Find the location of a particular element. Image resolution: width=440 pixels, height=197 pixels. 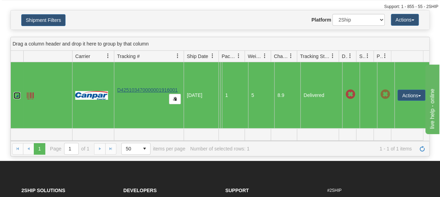

div: grid grouping header is located at coordinates (220, 44).